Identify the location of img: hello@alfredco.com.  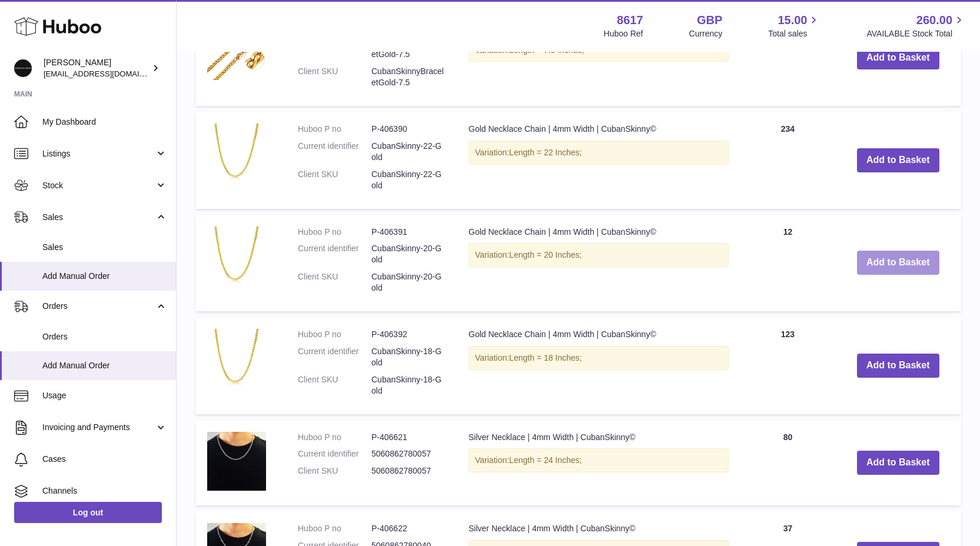
(23, 68).